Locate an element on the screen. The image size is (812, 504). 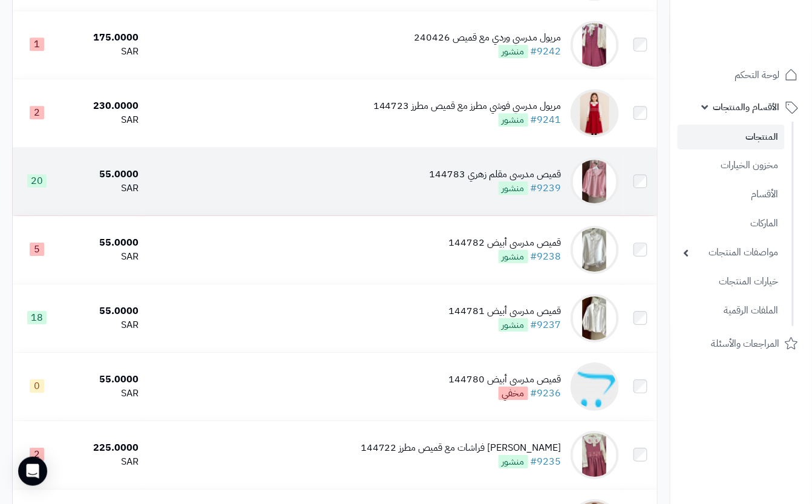
img: قميص مدرسي أبيض 144781 is located at coordinates (595, 318).